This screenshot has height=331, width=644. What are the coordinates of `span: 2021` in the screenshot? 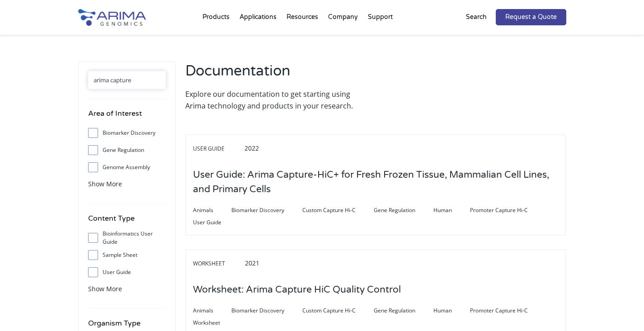 It's located at (252, 263).